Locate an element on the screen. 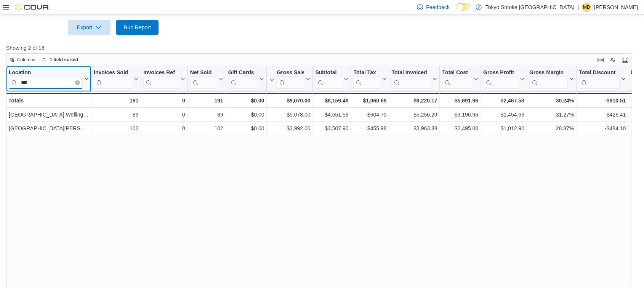 This screenshot has width=644, height=294. div: -$910.51 is located at coordinates (602, 100).